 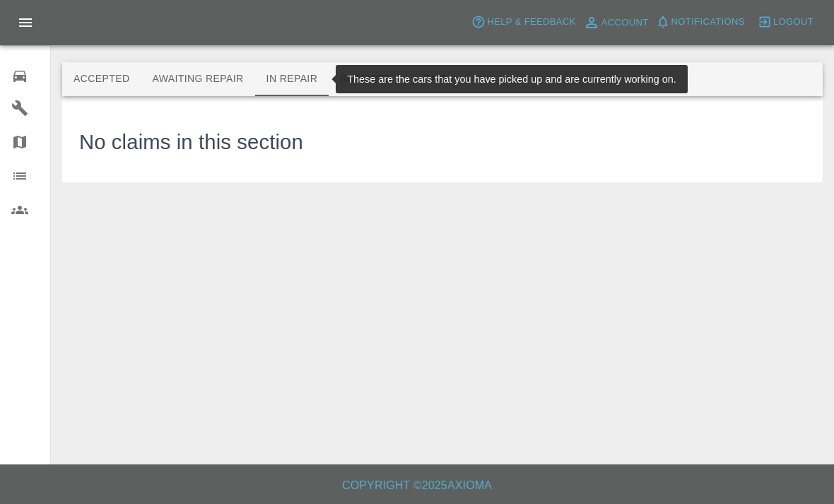 I want to click on button: Help & Feedback, so click(x=523, y=22).